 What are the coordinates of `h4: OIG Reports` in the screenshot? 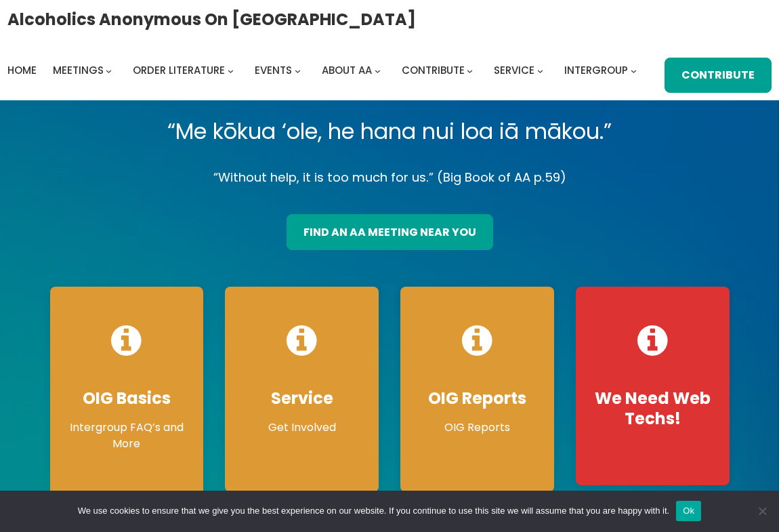 It's located at (477, 399).